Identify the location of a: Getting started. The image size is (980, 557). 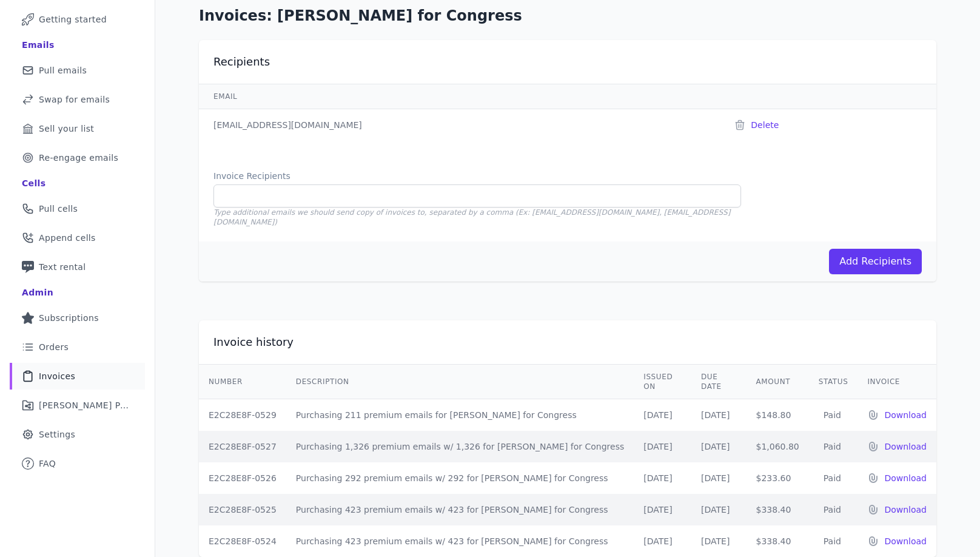
(77, 19).